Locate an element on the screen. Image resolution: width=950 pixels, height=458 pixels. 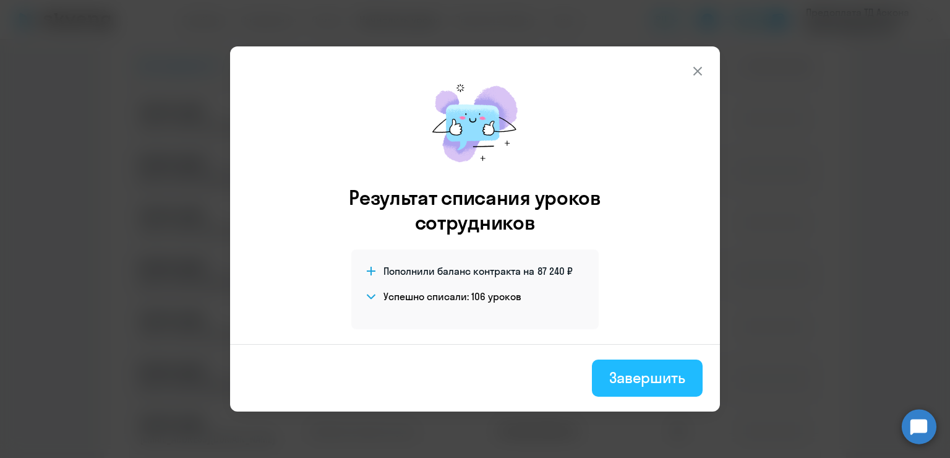
span: Пополнили баланс контракта на is located at coordinates (459, 271).